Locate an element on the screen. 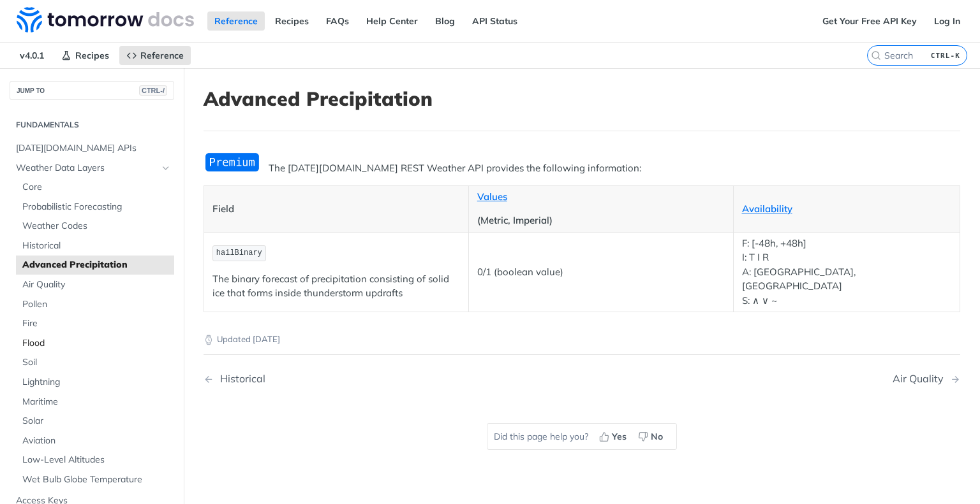 This screenshot has width=980, height=504. a: Help Center is located at coordinates (392, 21).